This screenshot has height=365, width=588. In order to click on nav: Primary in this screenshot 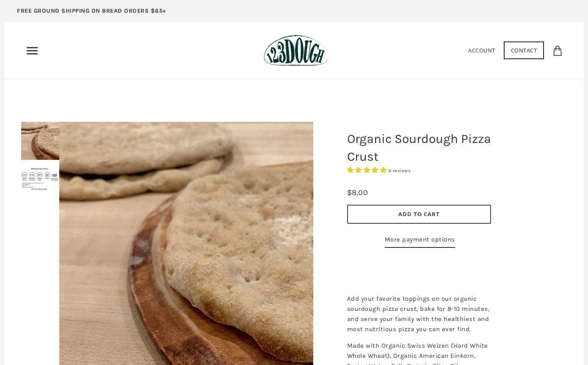, I will do `click(32, 51)`.